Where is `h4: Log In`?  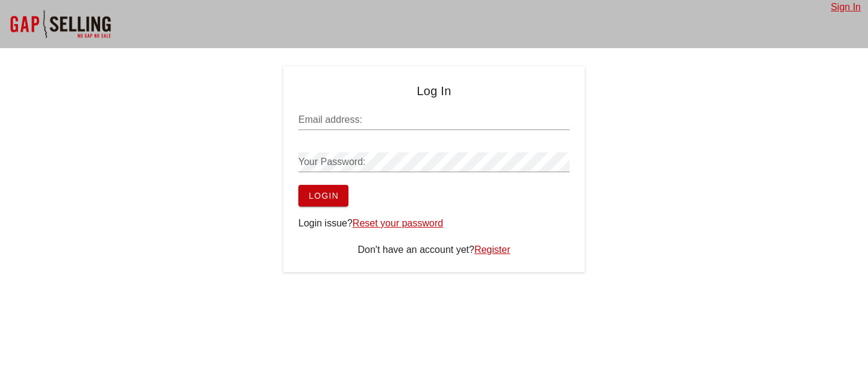
h4: Log In is located at coordinates (434, 91).